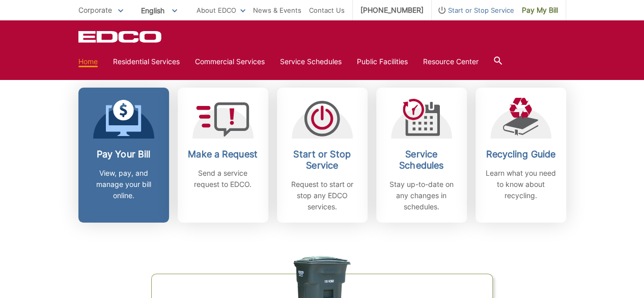  Describe the element at coordinates (421, 196) in the screenshot. I see `p: Stay up-to-date on any changes in schedules.` at that location.